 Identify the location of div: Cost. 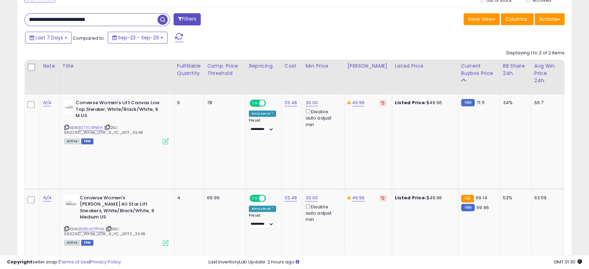
(292, 66).